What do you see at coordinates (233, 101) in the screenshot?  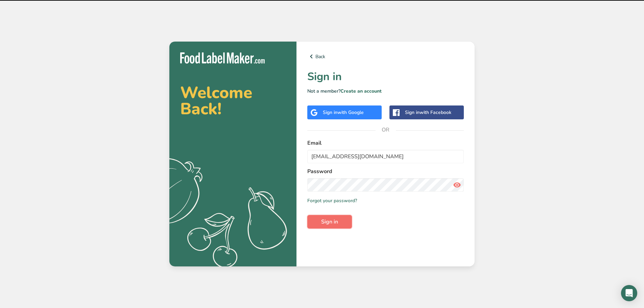 I see `h2: Welcome Back!` at bounding box center [233, 101].